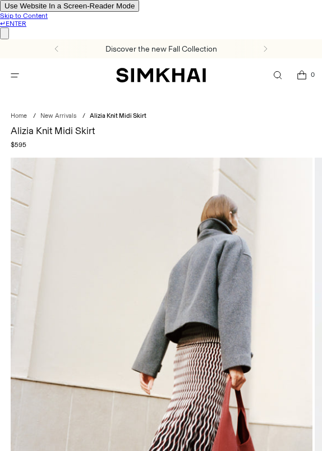 Image resolution: width=322 pixels, height=451 pixels. What do you see at coordinates (161, 49) in the screenshot?
I see `a: Discover the new Fall Collection` at bounding box center [161, 49].